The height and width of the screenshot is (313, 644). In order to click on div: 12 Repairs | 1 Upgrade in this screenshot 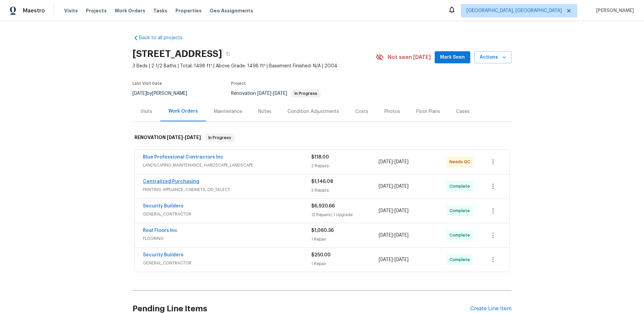, I will do `click(345, 215)`.